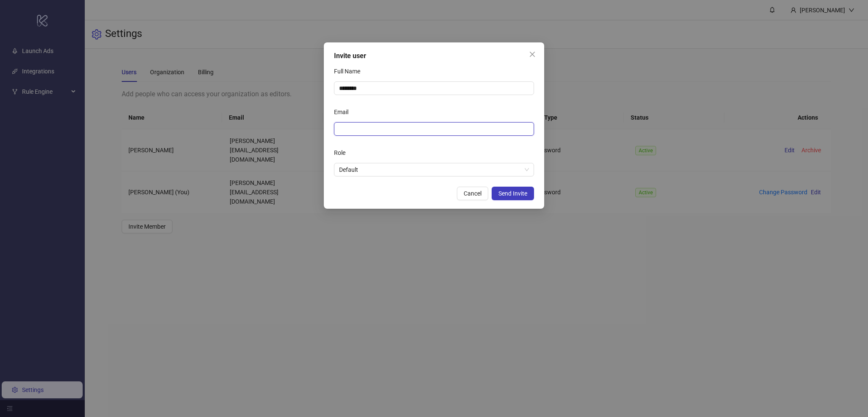  What do you see at coordinates (472, 193) in the screenshot?
I see `span: Cancel` at bounding box center [472, 193].